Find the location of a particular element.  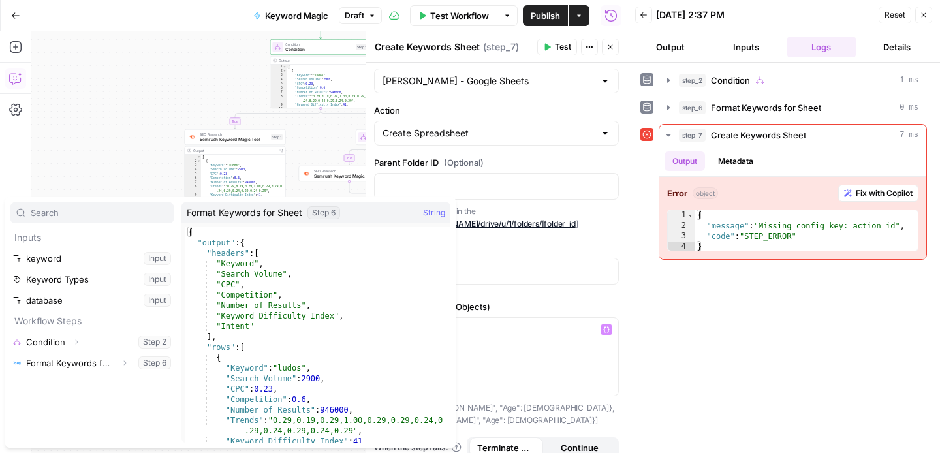

span: Format Keywords for Sheet is located at coordinates (766, 108).